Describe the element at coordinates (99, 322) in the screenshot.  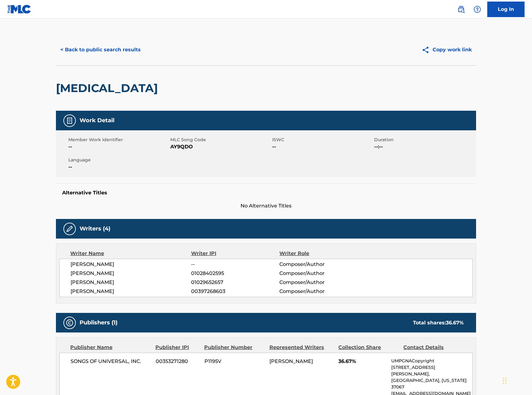
I see `h5: Publishers (1)` at that location.